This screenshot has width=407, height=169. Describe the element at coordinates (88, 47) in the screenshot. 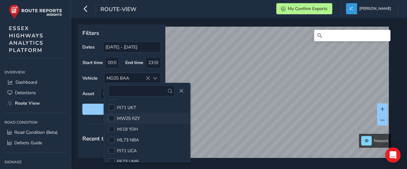

I see `label: Dates` at that location.